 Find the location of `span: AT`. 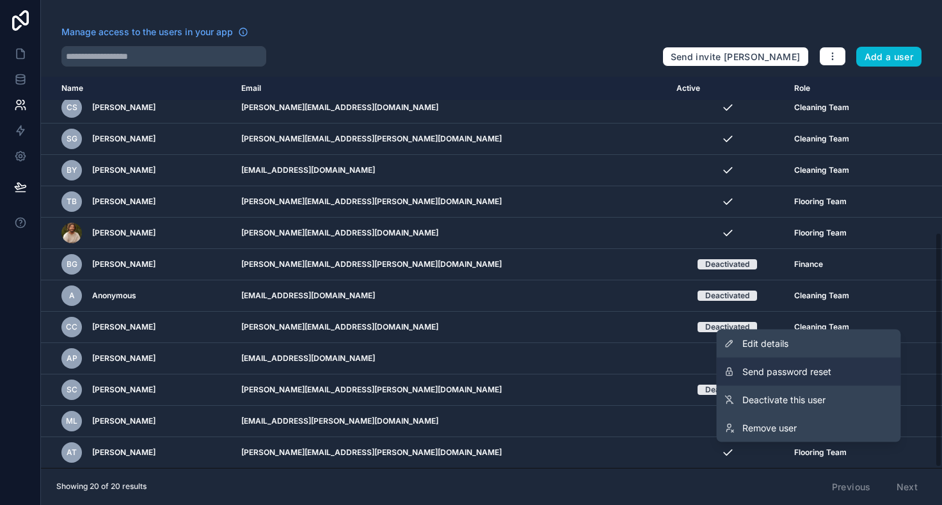

span: AT is located at coordinates (72, 452).